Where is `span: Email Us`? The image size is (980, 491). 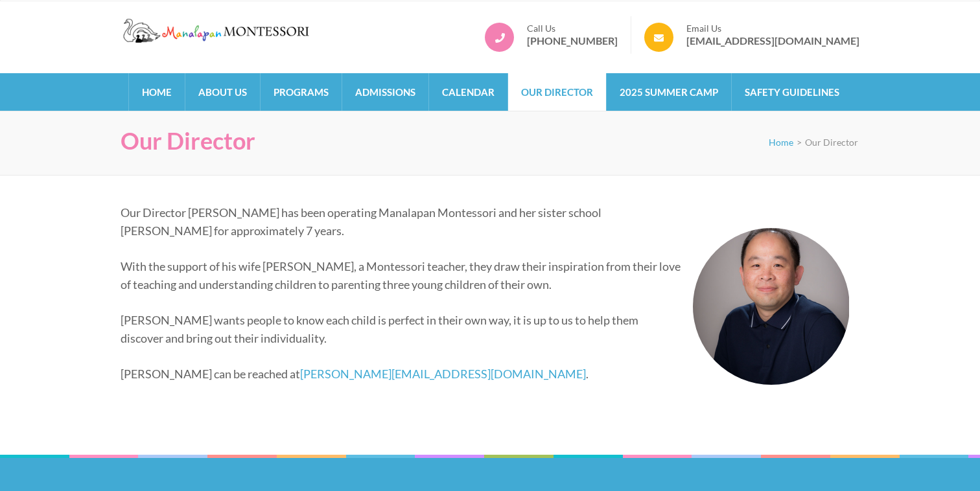 span: Email Us is located at coordinates (773, 29).